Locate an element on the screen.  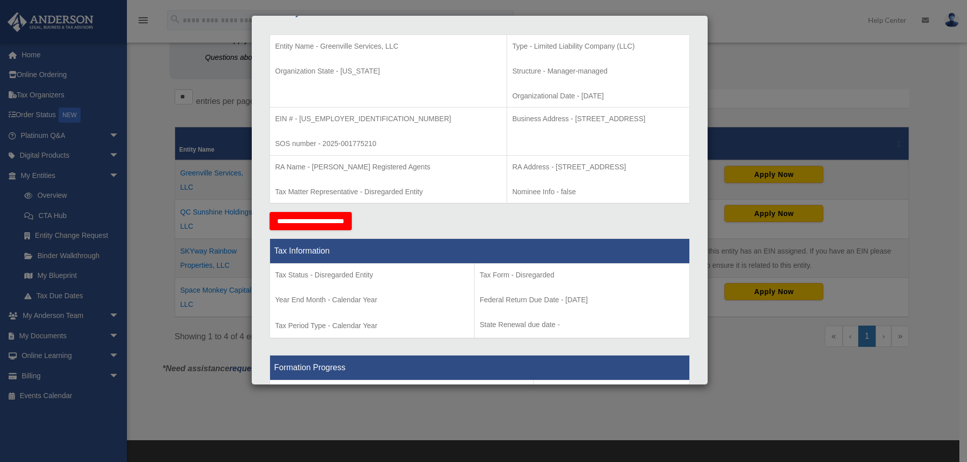
p: State Renewal due date - is located at coordinates (582, 325).